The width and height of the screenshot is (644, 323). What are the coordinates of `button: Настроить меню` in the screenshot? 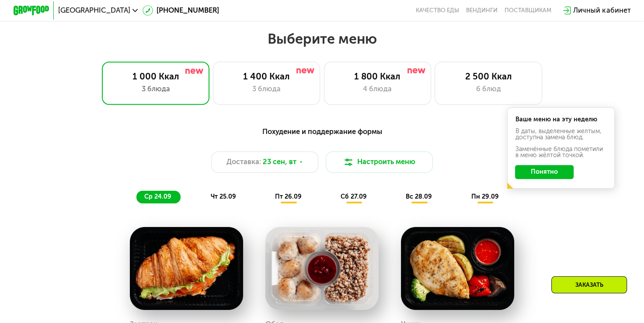 It's located at (380, 162).